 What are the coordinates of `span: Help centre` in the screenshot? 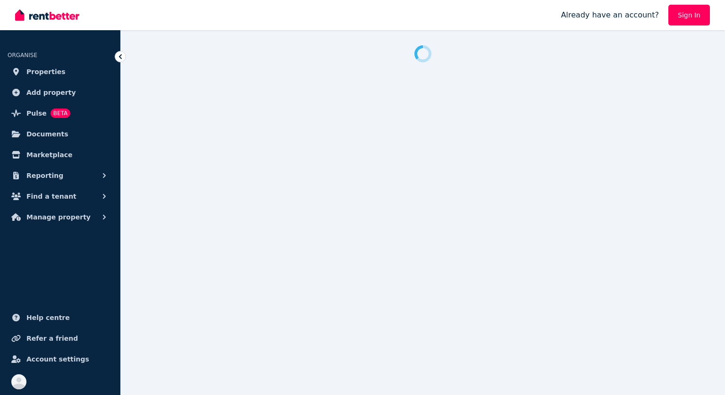 It's located at (48, 318).